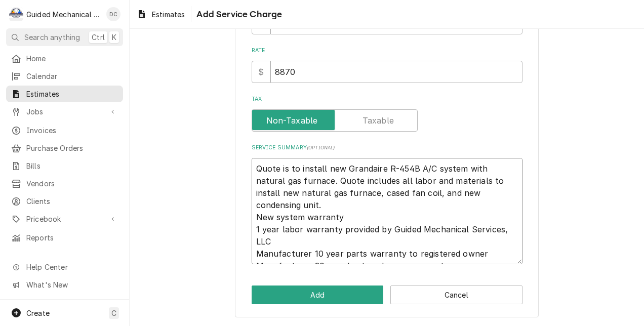 This screenshot has height=326, width=644. Describe the element at coordinates (64, 76) in the screenshot. I see `a: Calendar` at that location.